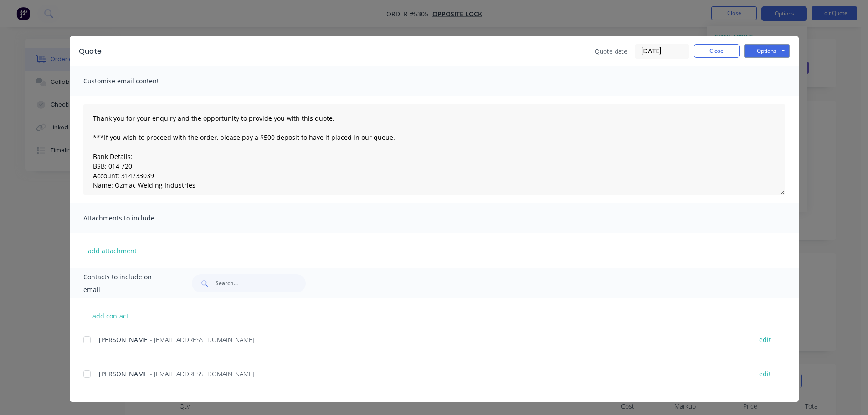 This screenshot has width=868, height=415. I want to click on span: Customise email content, so click(134, 81).